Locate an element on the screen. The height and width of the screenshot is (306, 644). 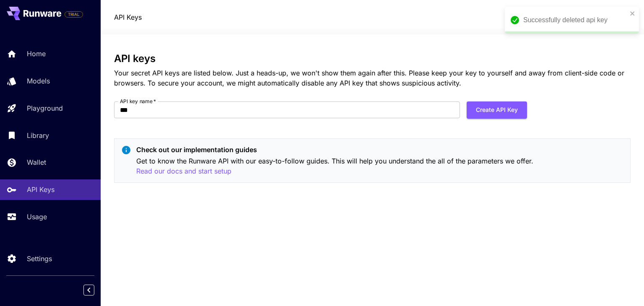
button: Collapse sidebar is located at coordinates (89, 290).